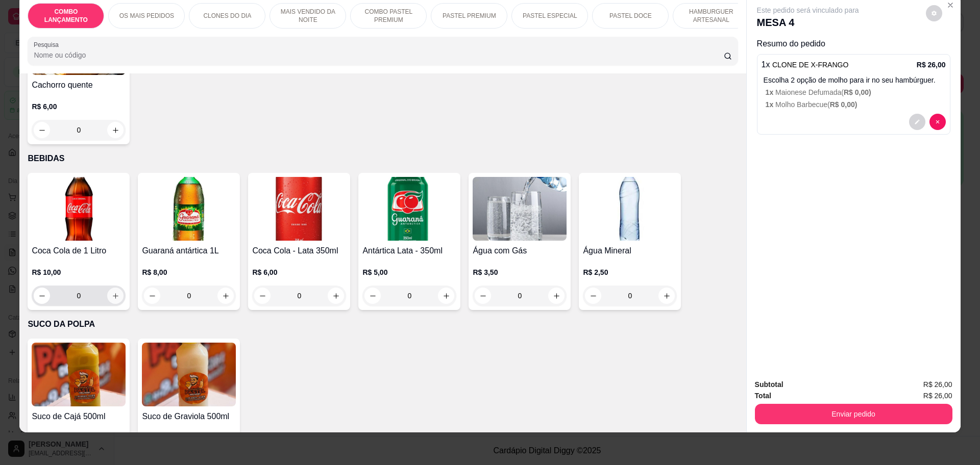 The height and width of the screenshot is (465, 980). I want to click on input: Pesquisa, so click(378, 55).